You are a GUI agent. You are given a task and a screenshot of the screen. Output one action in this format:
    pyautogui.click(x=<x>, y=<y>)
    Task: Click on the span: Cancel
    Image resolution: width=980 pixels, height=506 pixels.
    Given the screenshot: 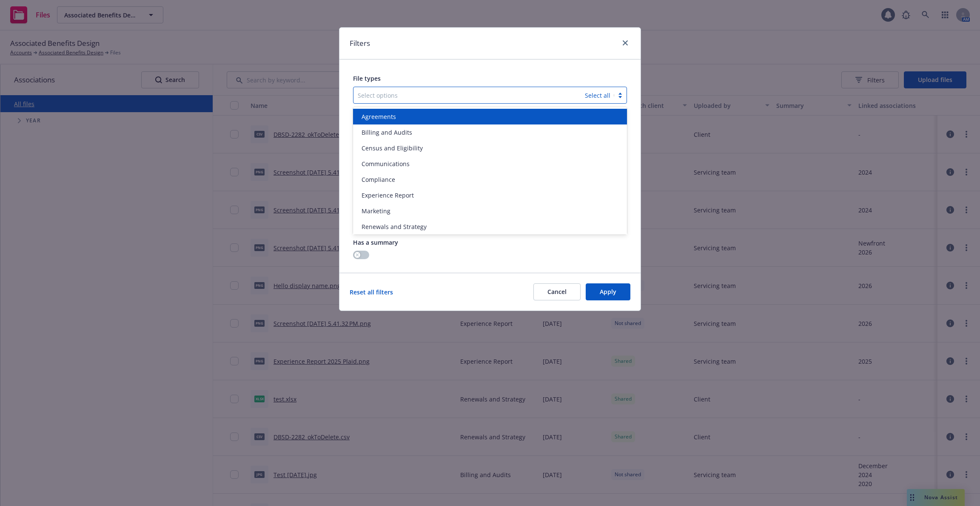 What is the action you would take?
    pyautogui.click(x=556, y=291)
    